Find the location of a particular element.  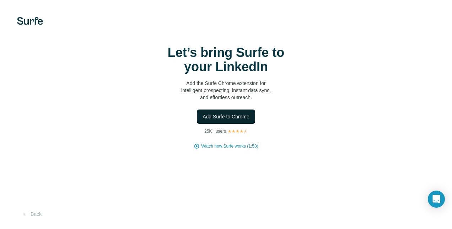

span: Watch how Surfe works (1:58) is located at coordinates (230, 146).